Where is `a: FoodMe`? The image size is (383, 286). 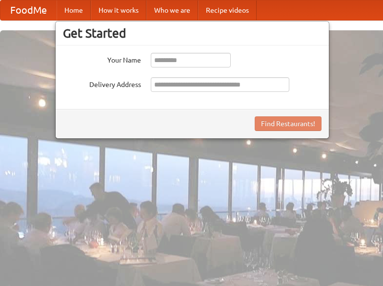
a: FoodMe is located at coordinates (28, 10).